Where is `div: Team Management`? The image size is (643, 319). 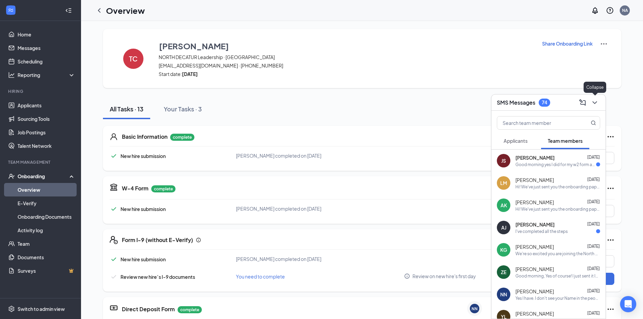
div: Team Management is located at coordinates (41, 162).